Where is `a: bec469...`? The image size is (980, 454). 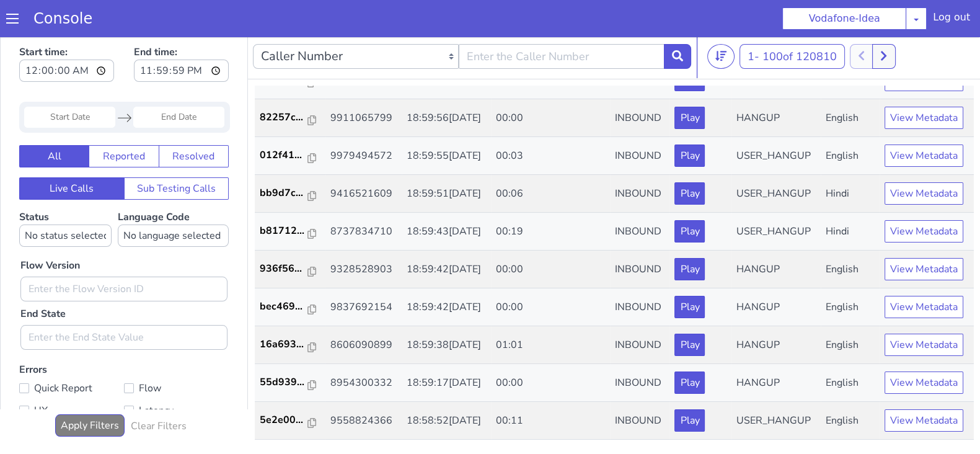
a: bec469... is located at coordinates (290, 272).